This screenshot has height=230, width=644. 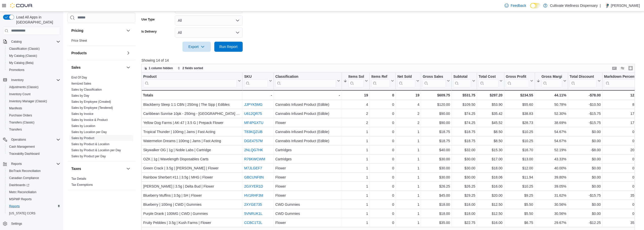 What do you see at coordinates (34, 154) in the screenshot?
I see `button: Traceabilty Dashboard` at bounding box center [34, 154].